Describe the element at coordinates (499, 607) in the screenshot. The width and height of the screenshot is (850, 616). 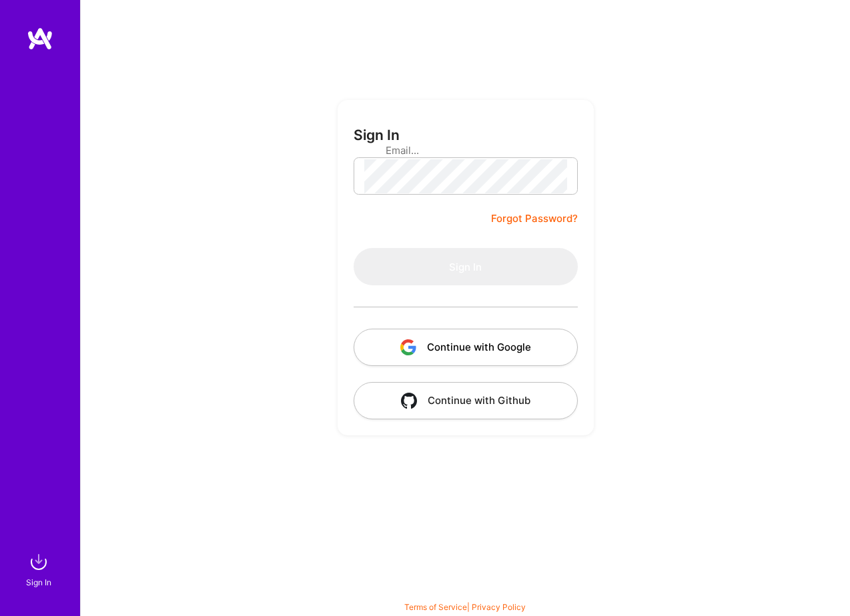
I see `a: Privacy Policy` at that location.